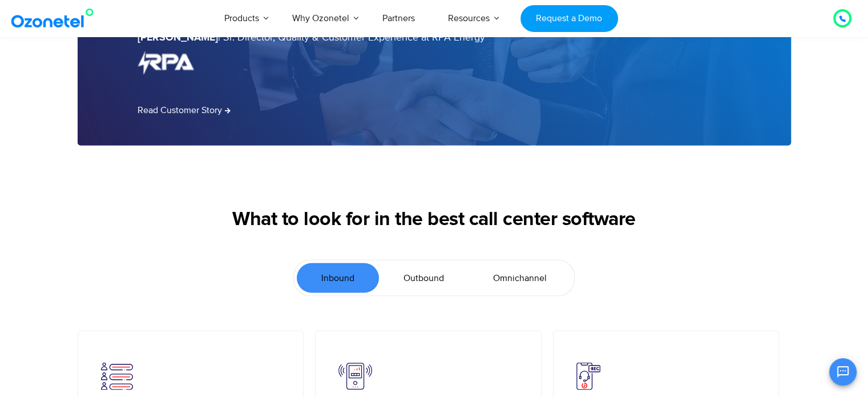 The width and height of the screenshot is (868, 397). What do you see at coordinates (166, 63) in the screenshot?
I see `img: rpa` at bounding box center [166, 63].